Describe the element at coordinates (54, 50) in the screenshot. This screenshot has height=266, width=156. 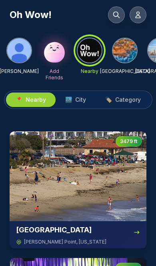
I see `img: Add Friends` at that location.